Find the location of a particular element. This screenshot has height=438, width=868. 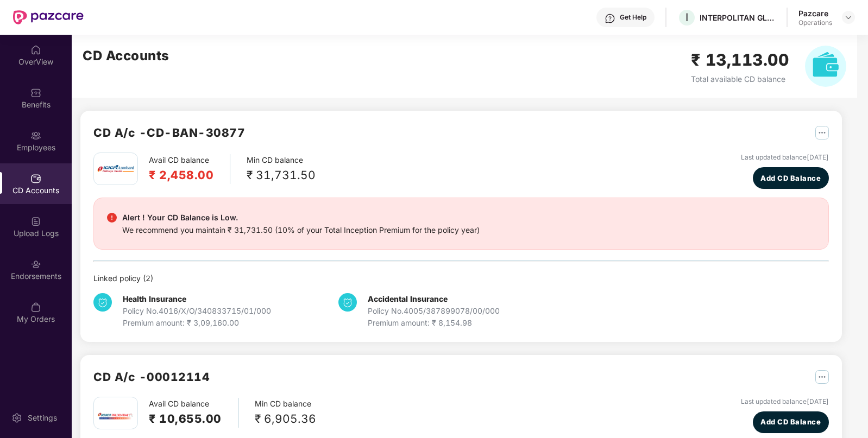

img: icici.png is located at coordinates (115, 169).